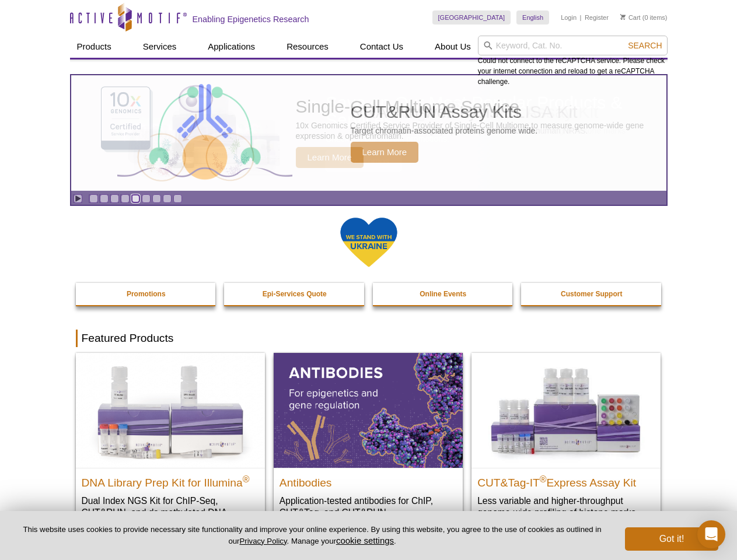  I want to click on a: DNA Library Prep Kit for Illumina DNA Library Prep Kit for Illumina® Dual Index NGS Kit for ChIP-..., so click(171, 447).